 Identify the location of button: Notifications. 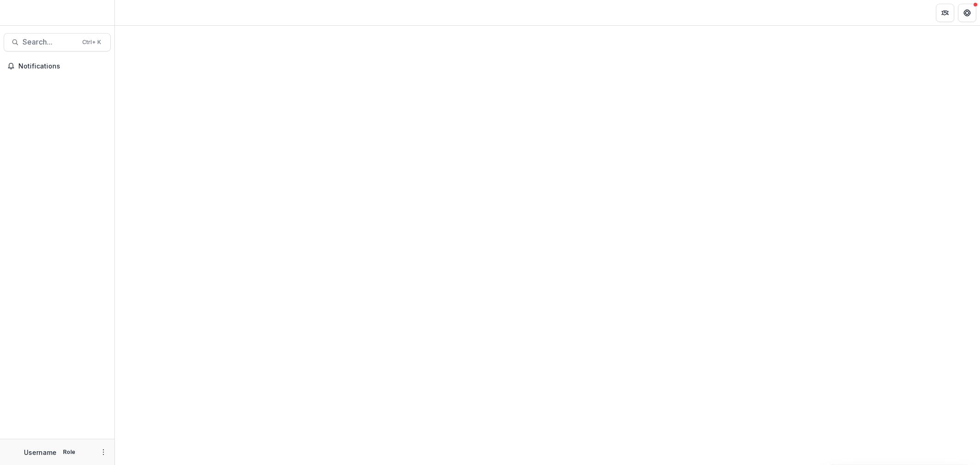
(57, 66).